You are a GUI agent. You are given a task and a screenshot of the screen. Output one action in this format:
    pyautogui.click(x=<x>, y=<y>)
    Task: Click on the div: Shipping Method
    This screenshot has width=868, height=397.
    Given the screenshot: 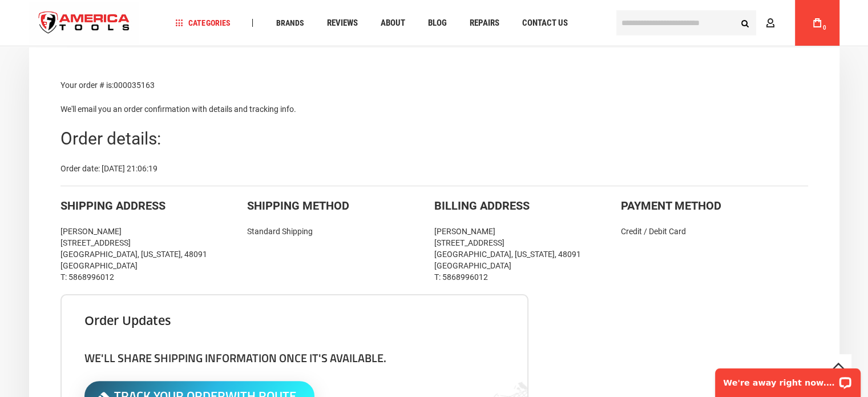 What is the action you would take?
    pyautogui.click(x=341, y=206)
    